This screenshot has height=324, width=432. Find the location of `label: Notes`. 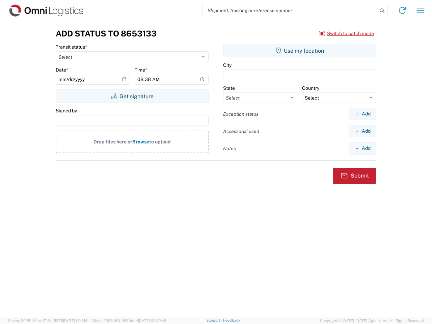

label: Notes is located at coordinates (229, 148).